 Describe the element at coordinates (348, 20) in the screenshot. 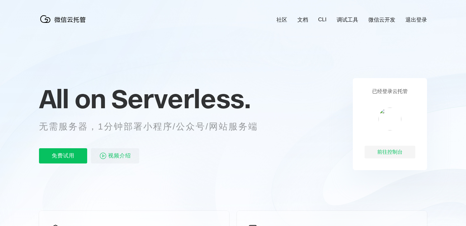

I see `a: 调试工具` at that location.